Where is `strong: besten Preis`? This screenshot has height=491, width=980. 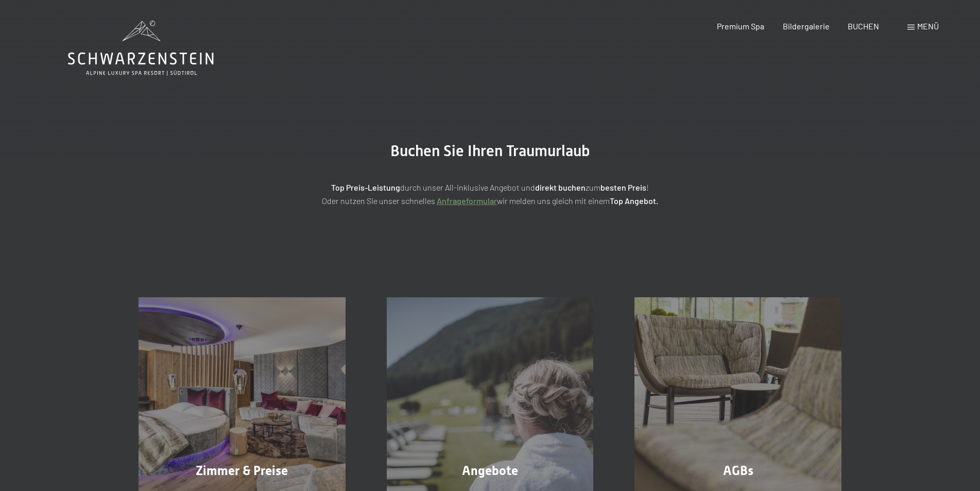 strong: besten Preis is located at coordinates (623, 187).